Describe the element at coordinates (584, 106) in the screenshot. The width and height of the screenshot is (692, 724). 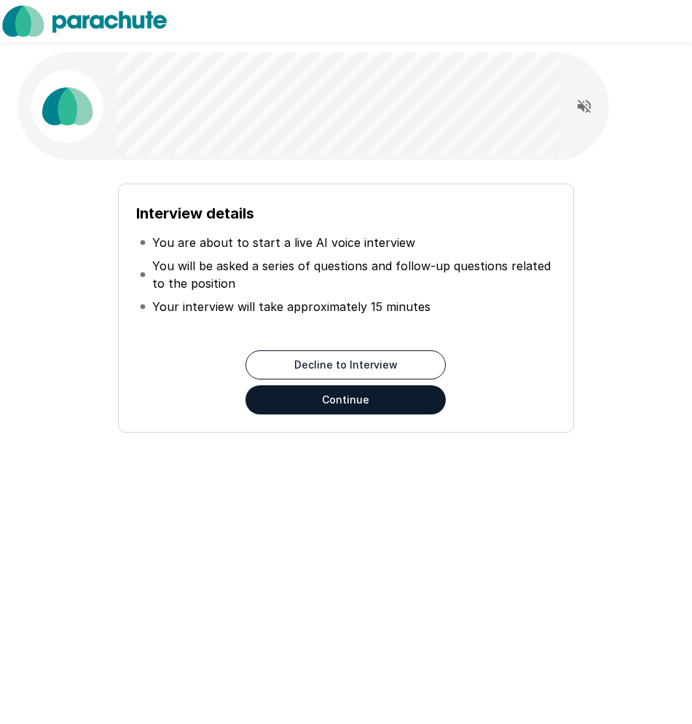
I see `button: Read questions aloud` at that location.